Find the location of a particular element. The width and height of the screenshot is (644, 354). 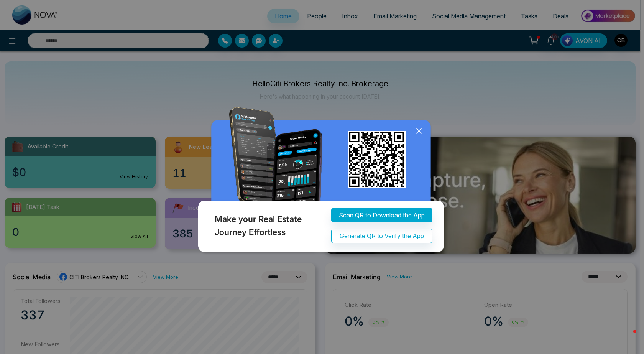

img: qr_for_download_app.png is located at coordinates (377, 160).